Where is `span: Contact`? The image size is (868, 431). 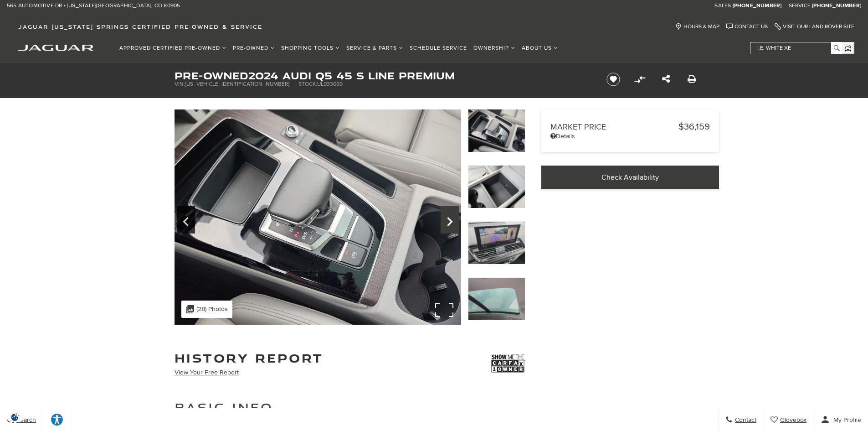
span: Contact is located at coordinates (745, 420).